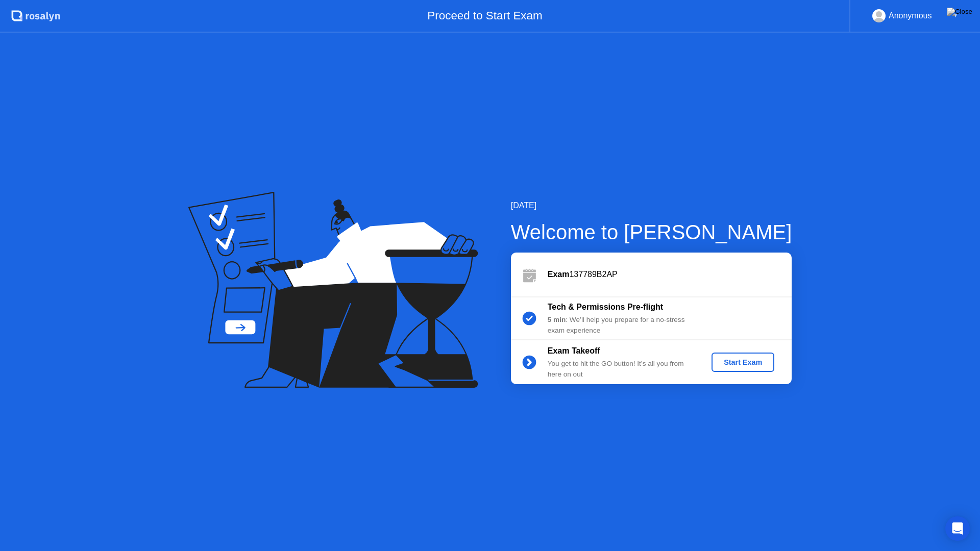 The image size is (980, 551). I want to click on b: 5 min, so click(557, 319).